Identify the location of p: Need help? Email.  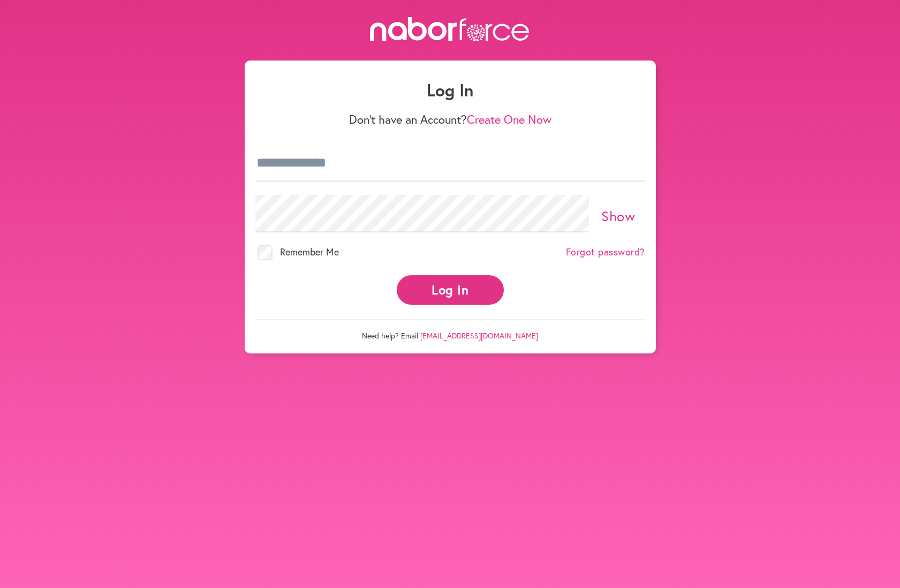
(450, 330).